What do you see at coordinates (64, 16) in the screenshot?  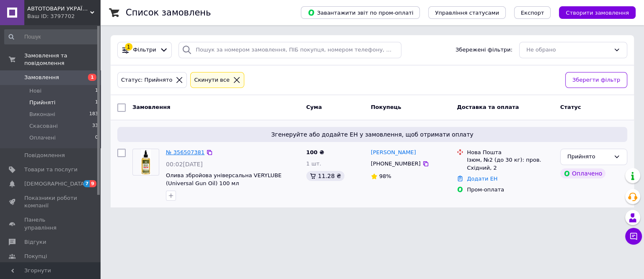 I see `div: Ваш ID: 3797702` at bounding box center [64, 16].